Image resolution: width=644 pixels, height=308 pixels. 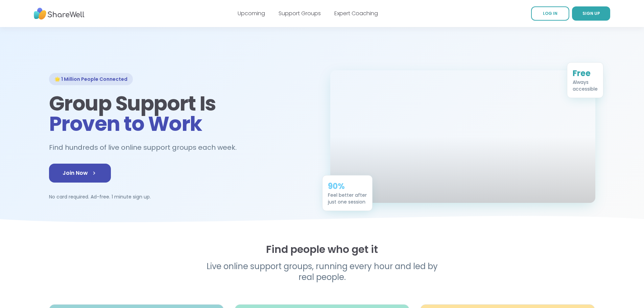 I want to click on p: Live online support groups, running every hour and led by real people., so click(x=322, y=272).